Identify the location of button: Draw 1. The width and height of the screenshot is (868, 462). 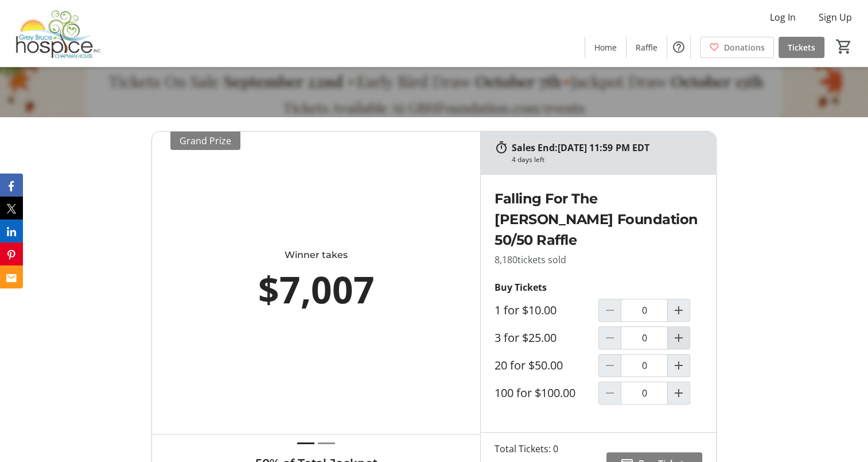
(306, 443).